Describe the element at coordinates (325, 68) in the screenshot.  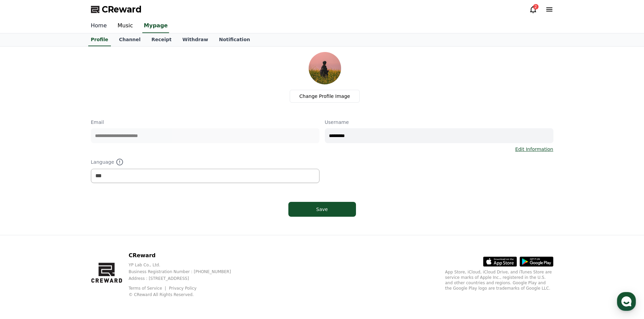
I see `img: profile_image` at that location.